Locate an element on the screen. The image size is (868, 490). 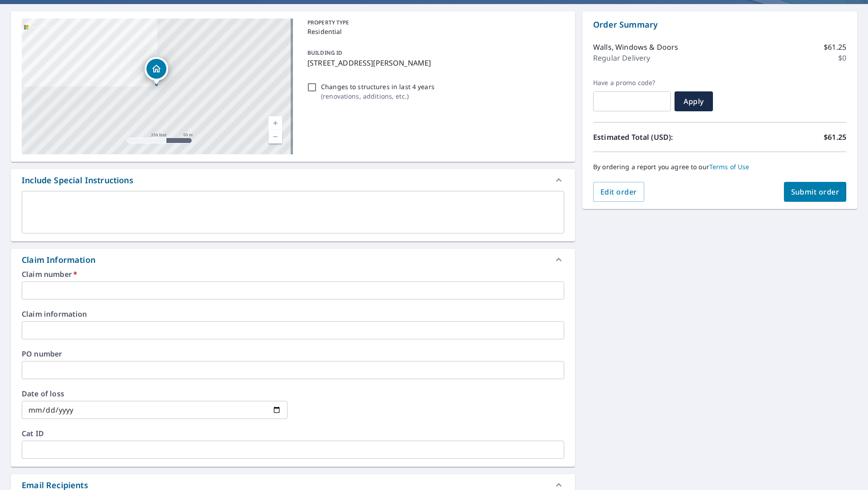
p: Order Summary is located at coordinates (720, 25).